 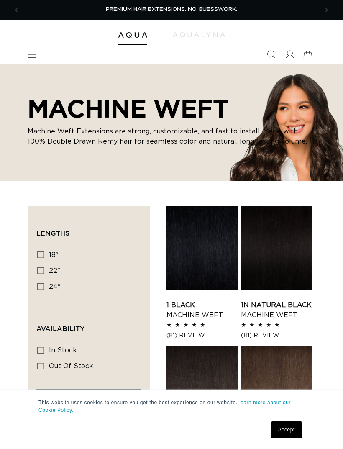 I want to click on summary: Search, so click(x=271, y=54).